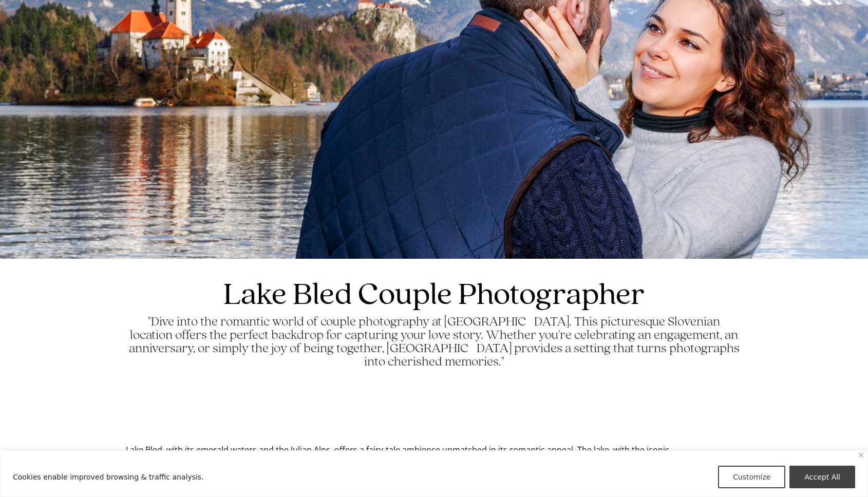 The image size is (868, 497). Describe the element at coordinates (752, 477) in the screenshot. I see `button: Customize` at that location.